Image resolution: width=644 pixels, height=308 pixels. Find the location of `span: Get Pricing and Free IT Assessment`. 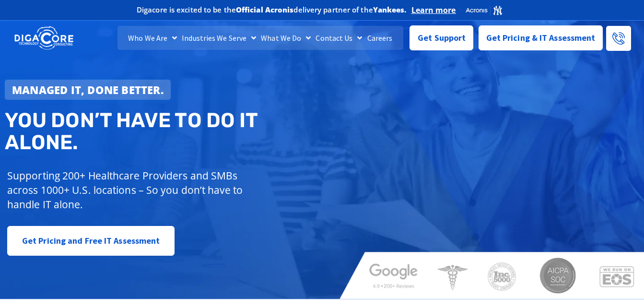

span: Get Pricing and Free IT Assessment is located at coordinates (91, 241).